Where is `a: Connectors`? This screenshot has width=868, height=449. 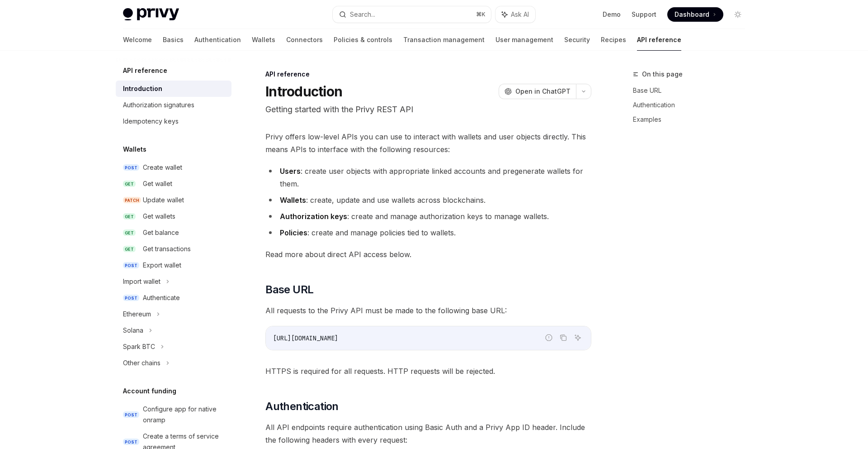 a: Connectors is located at coordinates (304, 40).